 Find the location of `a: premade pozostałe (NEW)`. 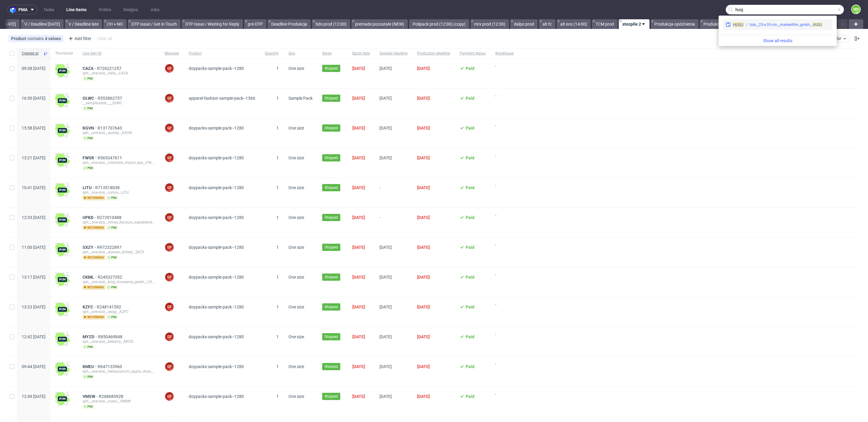

a: premade pozostałe (NEW) is located at coordinates (379, 24).